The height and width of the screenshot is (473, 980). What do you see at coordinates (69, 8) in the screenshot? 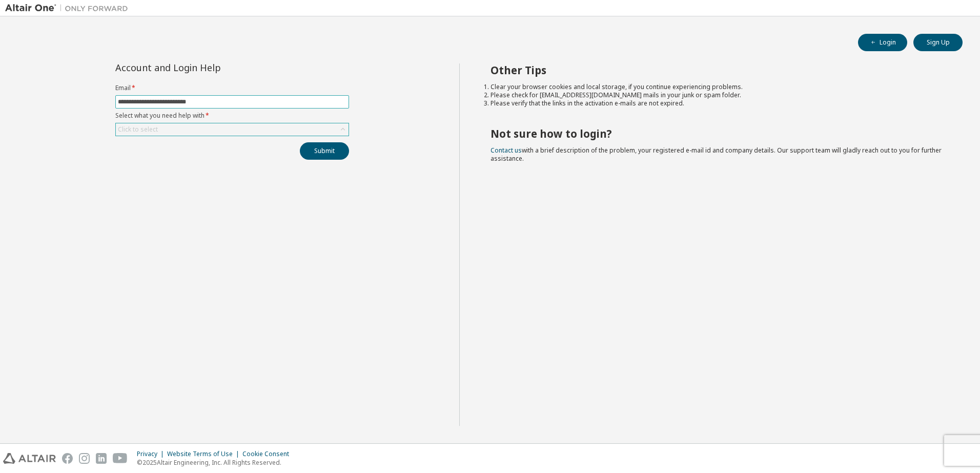
I see `img: Altair One` at bounding box center [69, 8].